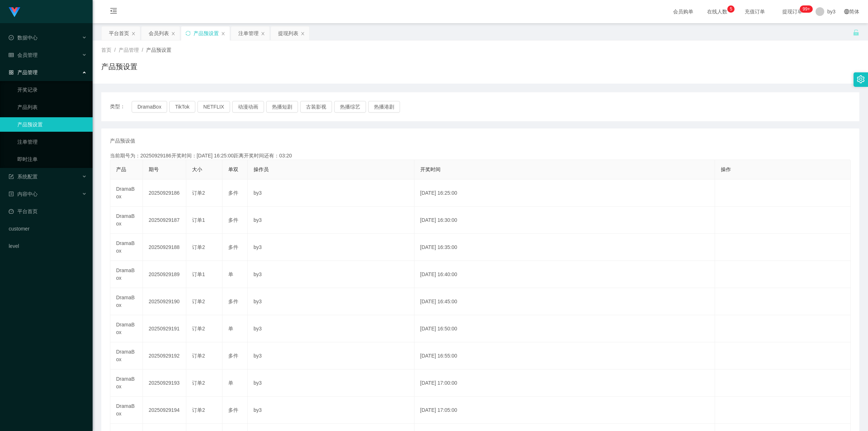  What do you see at coordinates (153, 169) in the screenshot?
I see `span: 期号` at bounding box center [153, 169].